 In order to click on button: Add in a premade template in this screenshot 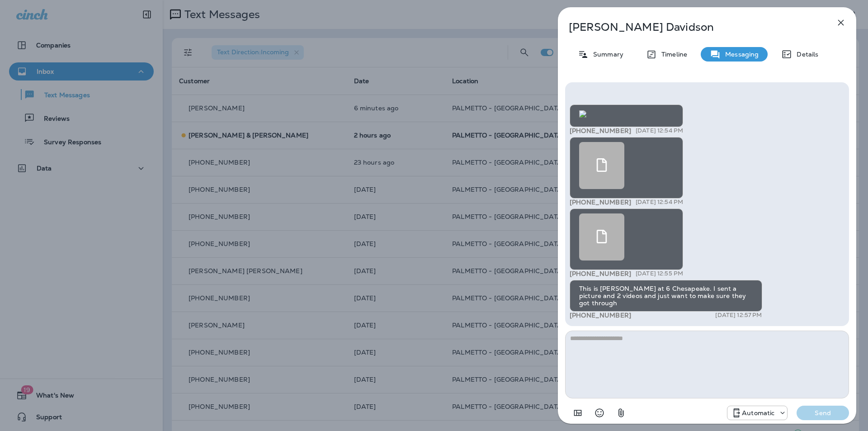, I will do `click(578, 413)`.